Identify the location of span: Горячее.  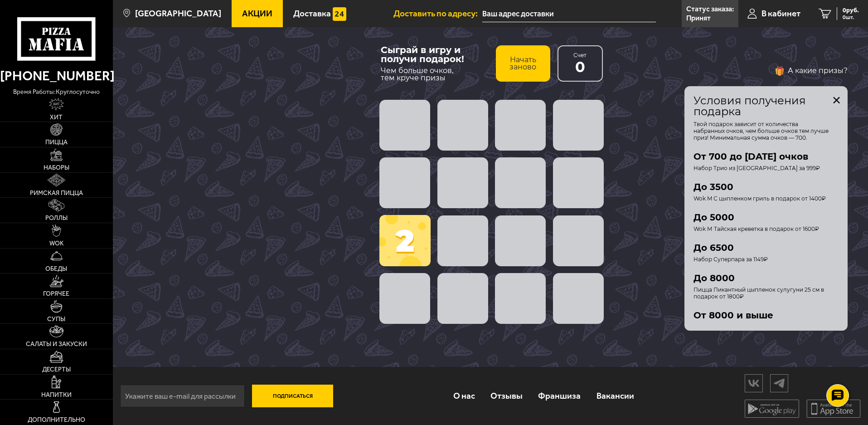
(56, 294).